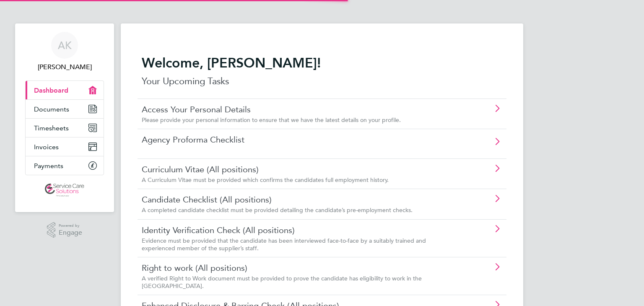 The image size is (644, 306). I want to click on span: Engage, so click(70, 232).